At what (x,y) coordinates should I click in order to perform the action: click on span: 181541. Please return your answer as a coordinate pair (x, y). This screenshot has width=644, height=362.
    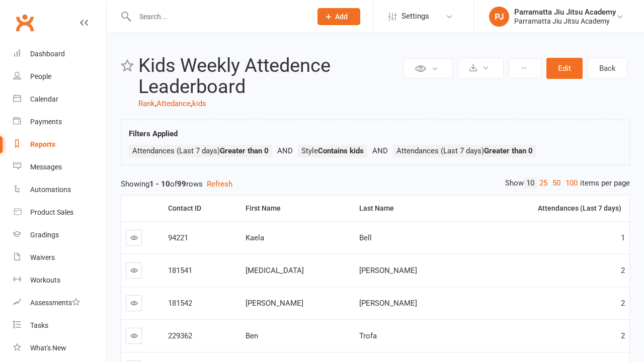
    Looking at the image, I should click on (180, 270).